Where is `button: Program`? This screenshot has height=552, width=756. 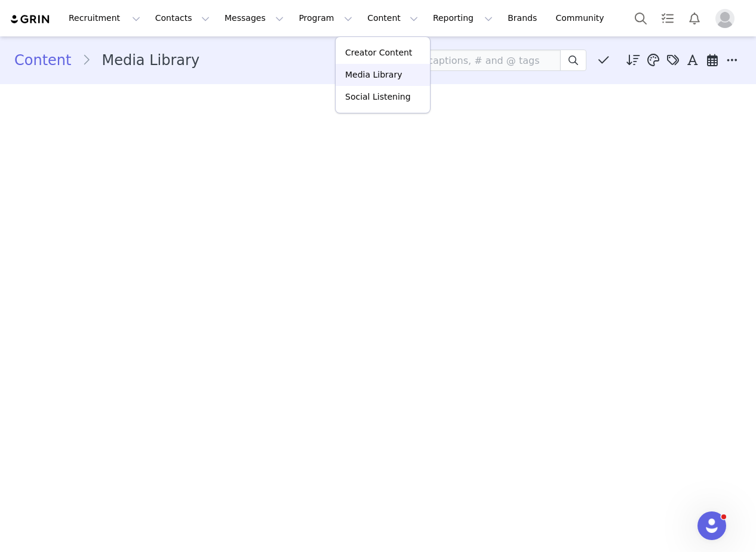 button: Program is located at coordinates (325, 18).